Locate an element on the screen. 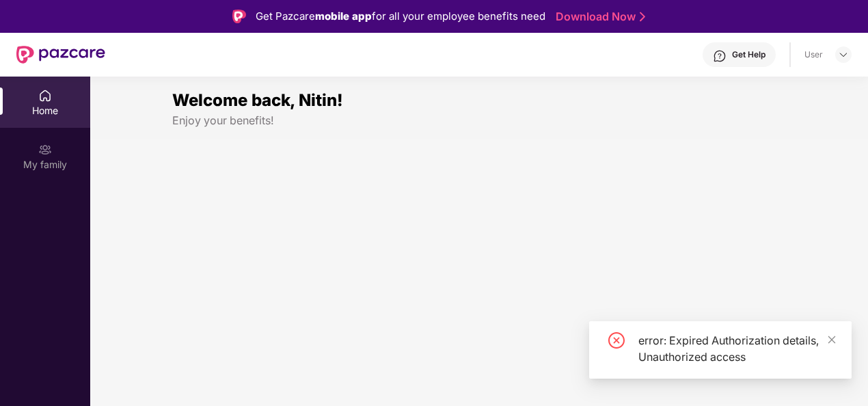 This screenshot has height=406, width=868. img: svg+xml;base64,PHN2ZyBpZD0iSG9tZSIgeG1sbnM9Imh0dHA6Ly93d3cudzMub3JnLzIwMDAvc3ZnIiB3aWR0aD0iMjAiIG... is located at coordinates (45, 96).